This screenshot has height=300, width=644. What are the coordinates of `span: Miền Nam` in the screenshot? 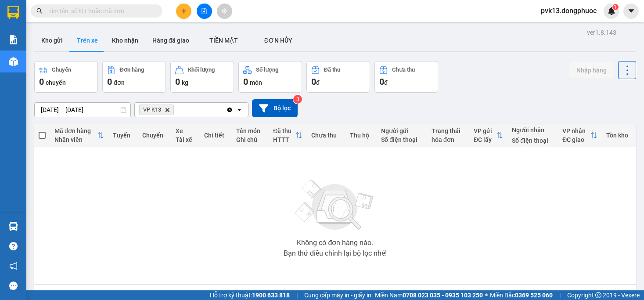 It's located at (429, 296).